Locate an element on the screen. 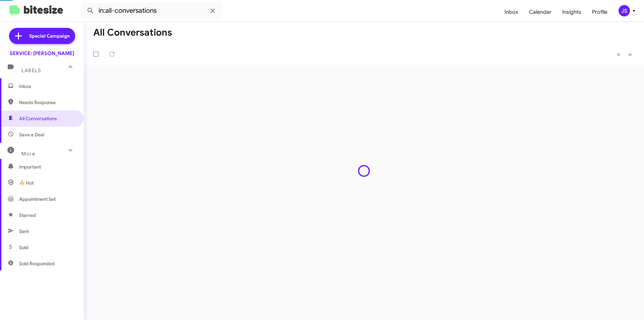 This screenshot has width=644, height=320. a: Calendar is located at coordinates (540, 12).